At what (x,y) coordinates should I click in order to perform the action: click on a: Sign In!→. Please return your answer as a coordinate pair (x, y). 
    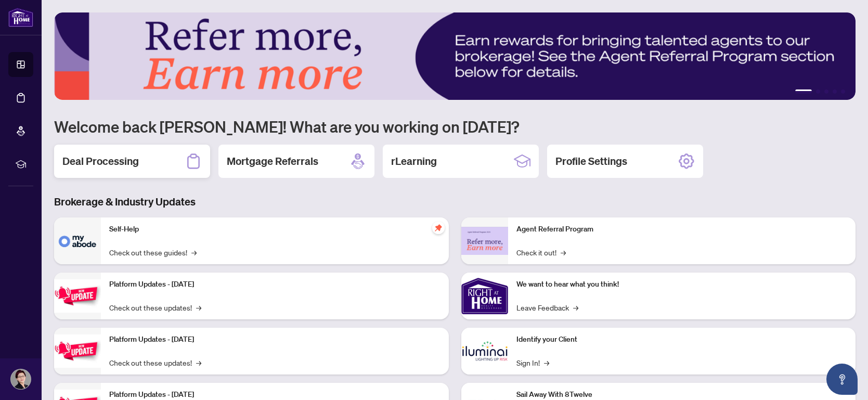
    Looking at the image, I should click on (533, 363).